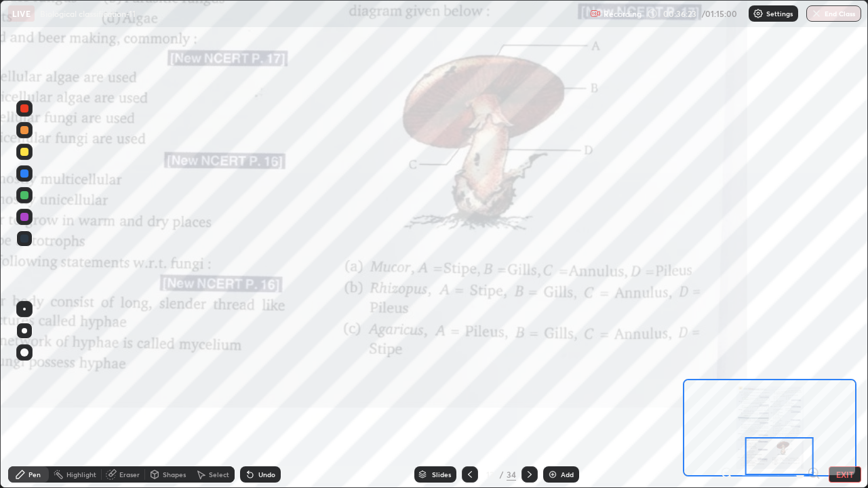  Describe the element at coordinates (35, 474) in the screenshot. I see `div: Pen` at that location.